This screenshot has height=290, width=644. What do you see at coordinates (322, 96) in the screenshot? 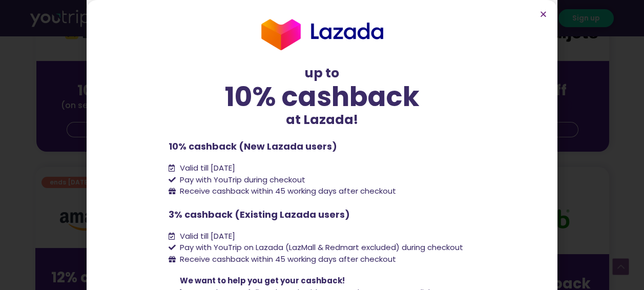
I see `div: 10% cashback` at bounding box center [322, 96].